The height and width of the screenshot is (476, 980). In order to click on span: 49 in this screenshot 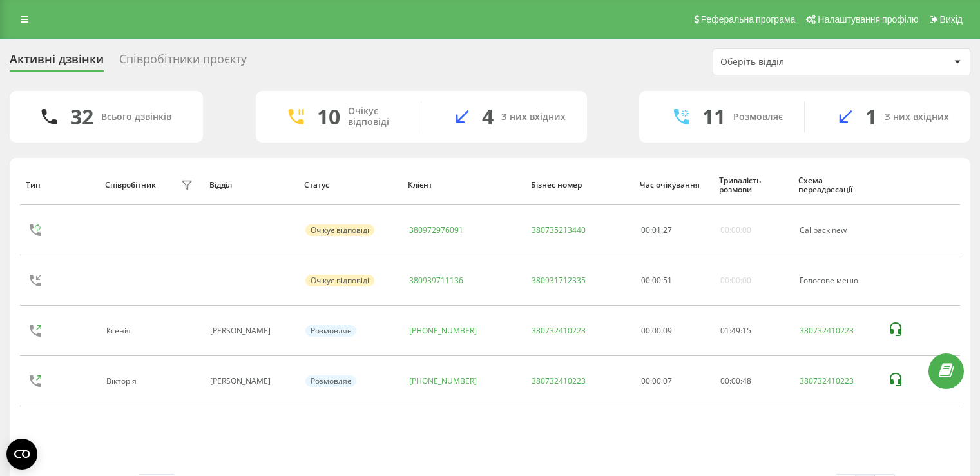, I will do `click(736, 330)`.